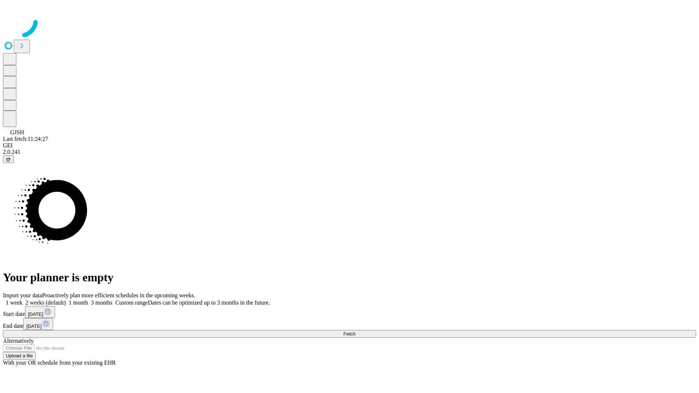  I want to click on span: Alternatively, so click(18, 341).